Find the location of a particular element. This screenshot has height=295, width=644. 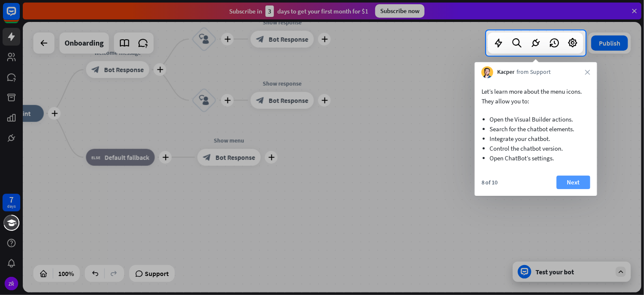

i: close is located at coordinates (588, 72).